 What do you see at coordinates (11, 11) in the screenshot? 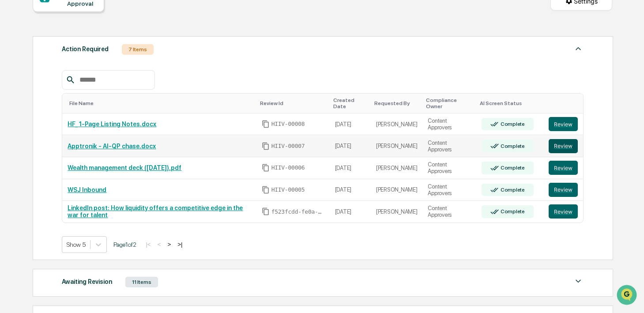
I see `img: f2157a4c-a0d3-4daa-907e-bb6f0de503a5-1751232295721` at bounding box center [11, 11].